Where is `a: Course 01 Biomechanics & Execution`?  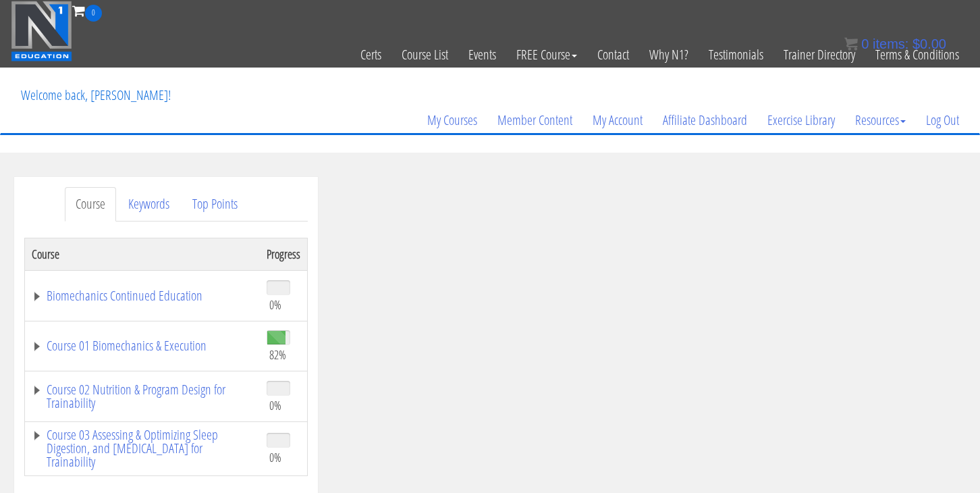 a: Course 01 Biomechanics & Execution is located at coordinates (142, 346).